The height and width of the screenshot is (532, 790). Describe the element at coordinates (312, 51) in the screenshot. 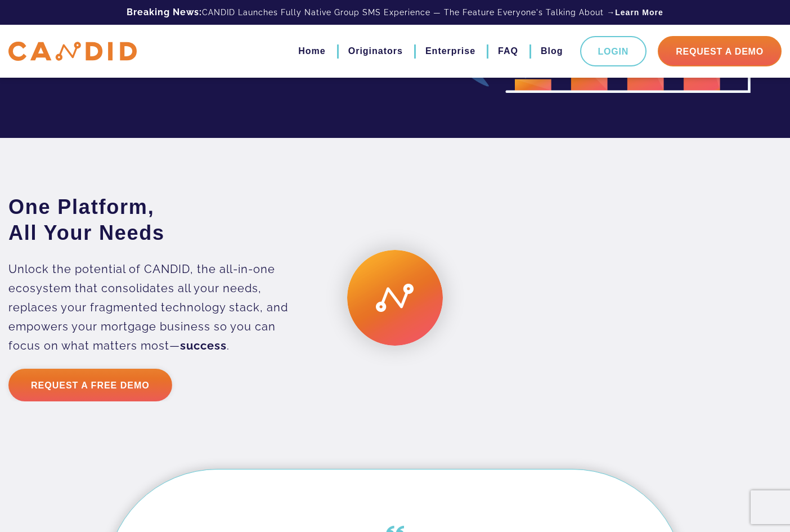

I see `a: Home` at that location.